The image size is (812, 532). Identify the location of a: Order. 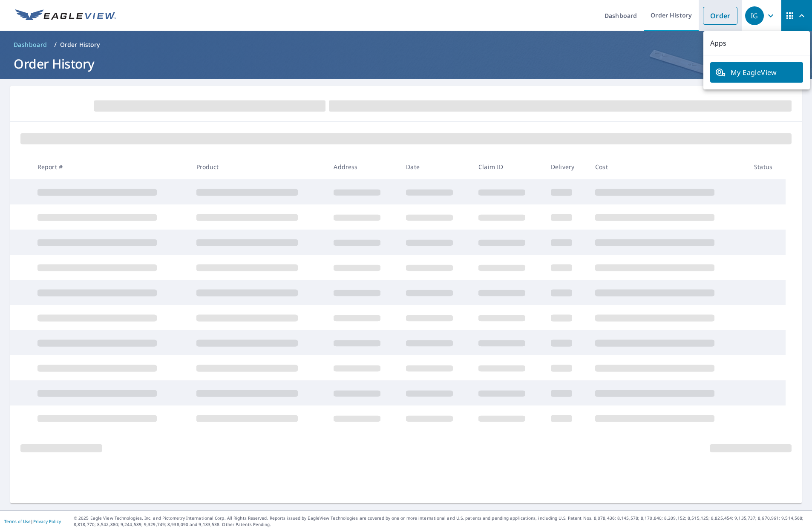
(720, 16).